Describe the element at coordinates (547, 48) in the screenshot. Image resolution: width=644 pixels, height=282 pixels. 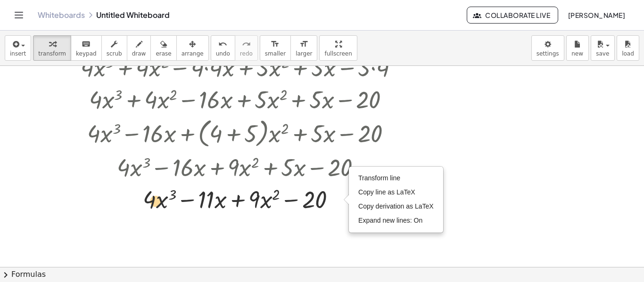
I see `button: settings` at that location.